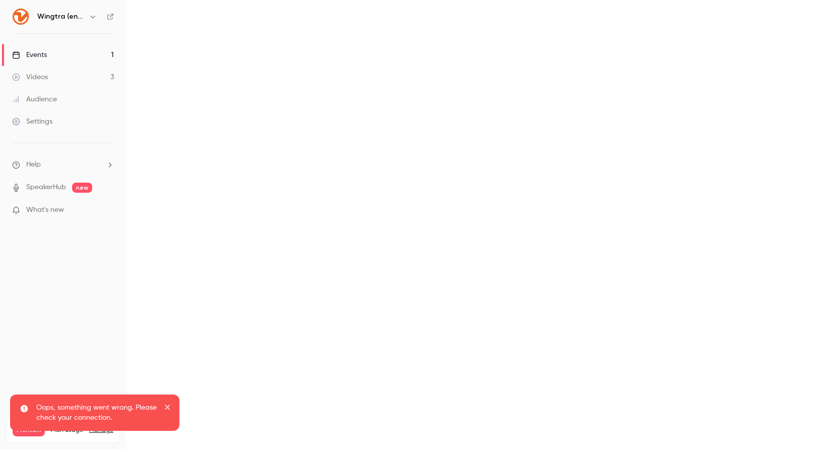 The height and width of the screenshot is (449, 826). What do you see at coordinates (61, 17) in the screenshot?
I see `h6: Wingtra (english)` at bounding box center [61, 17].